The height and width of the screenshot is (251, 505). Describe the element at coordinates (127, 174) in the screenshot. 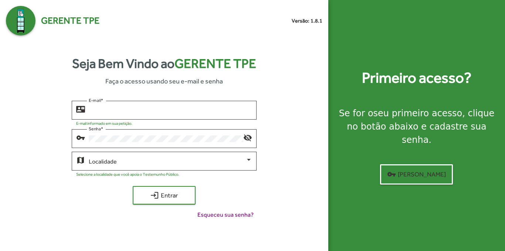

I see `mat-hint: Selecione a localidade que você apoia o Testemunho Público.` at that location.